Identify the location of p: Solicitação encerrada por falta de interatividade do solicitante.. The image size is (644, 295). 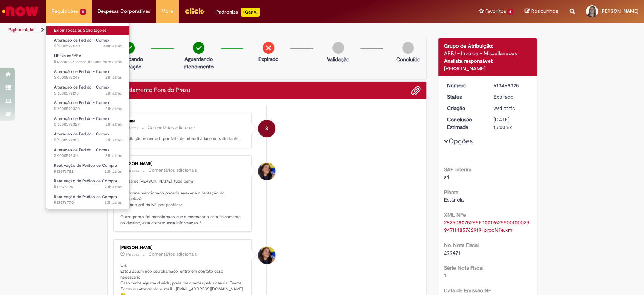
(183, 139).